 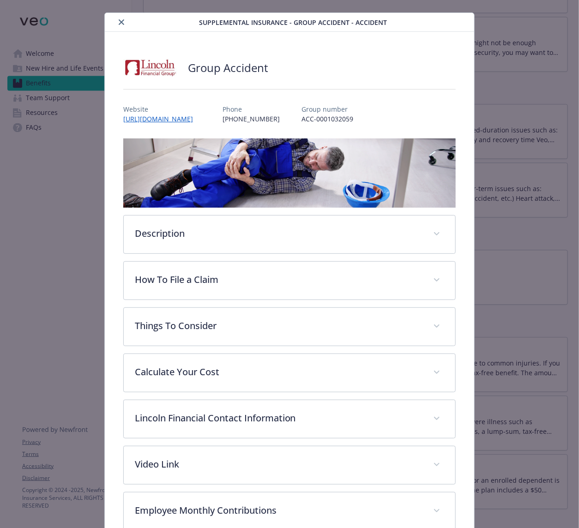 I want to click on div: Things To Consider, so click(x=290, y=327).